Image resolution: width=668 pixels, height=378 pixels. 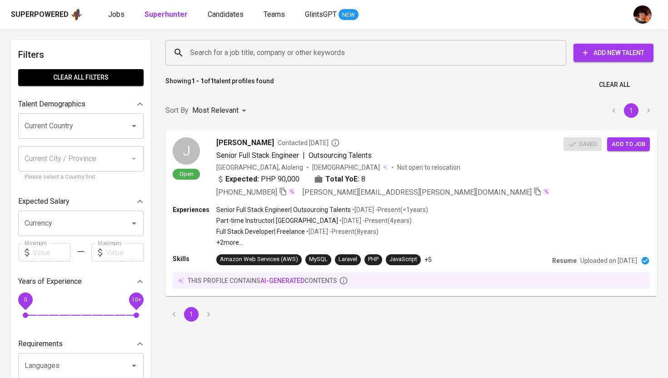 What do you see at coordinates (220, 85) in the screenshot?
I see `p: Showing of talent profiles found` at bounding box center [220, 85].